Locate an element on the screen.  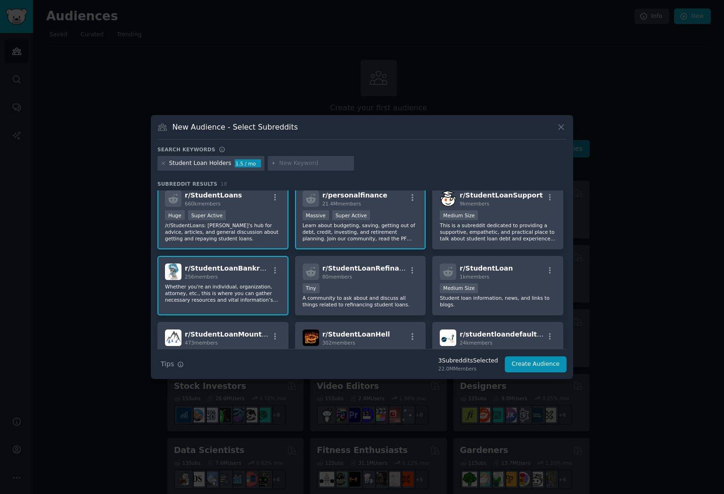
div: Massive is located at coordinates (316, 215).